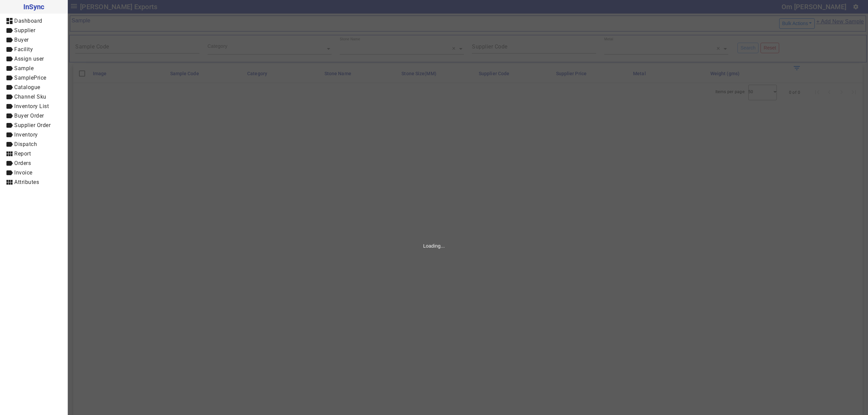 This screenshot has width=868, height=415. Describe the element at coordinates (32, 125) in the screenshot. I see `span: Supplier Order` at that location.